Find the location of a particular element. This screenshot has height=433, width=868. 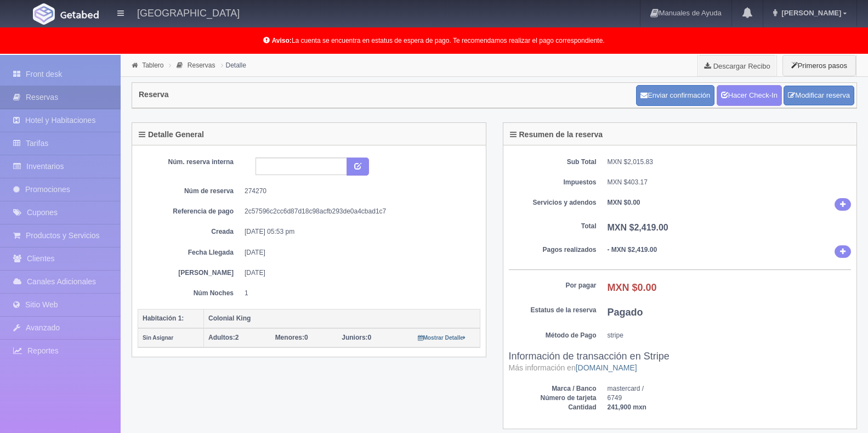

b: 241,900 mxn is located at coordinates (626, 407).